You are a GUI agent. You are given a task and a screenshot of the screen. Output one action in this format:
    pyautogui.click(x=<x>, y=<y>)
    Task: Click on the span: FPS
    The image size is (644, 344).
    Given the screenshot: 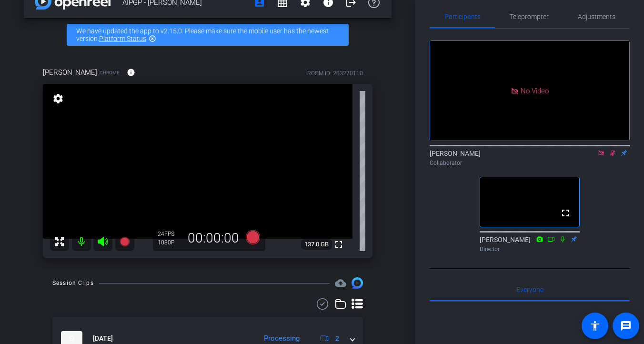 What is the action you would take?
    pyautogui.click(x=169, y=235)
    